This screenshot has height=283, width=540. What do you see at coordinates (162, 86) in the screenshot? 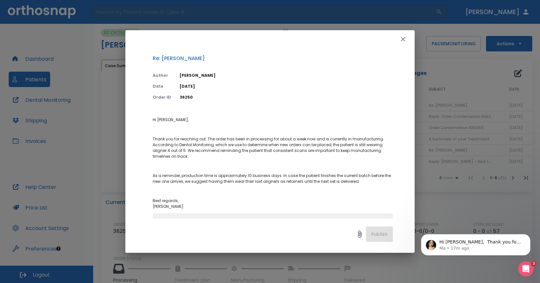
I see `p: Date` at bounding box center [162, 86].